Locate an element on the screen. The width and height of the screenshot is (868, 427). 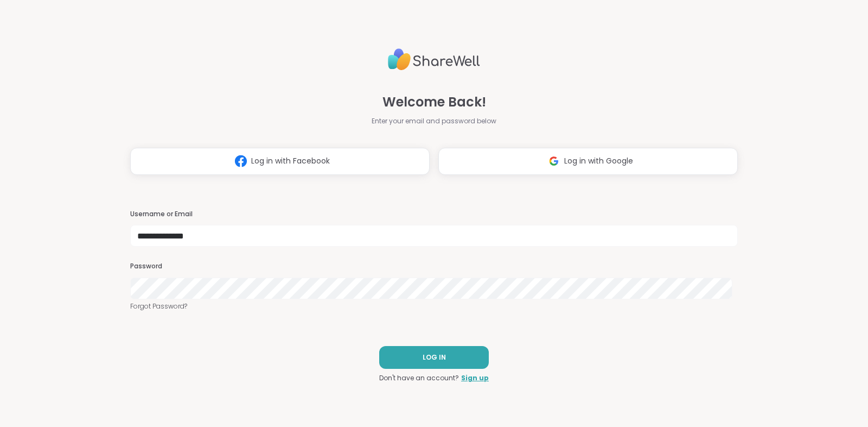
span: Log in with Google is located at coordinates (598, 161).